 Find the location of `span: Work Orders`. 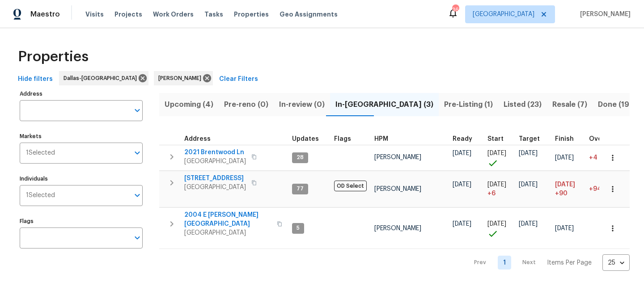

span: Work Orders is located at coordinates (173, 15).